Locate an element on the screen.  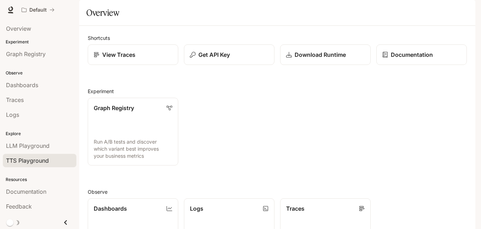
a: View Traces is located at coordinates (133, 55).